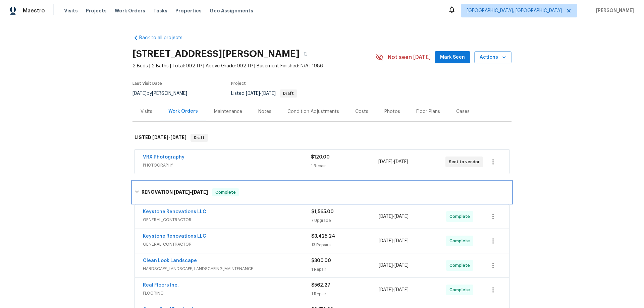  Describe the element at coordinates (189, 11) in the screenshot. I see `span: Properties` at that location.